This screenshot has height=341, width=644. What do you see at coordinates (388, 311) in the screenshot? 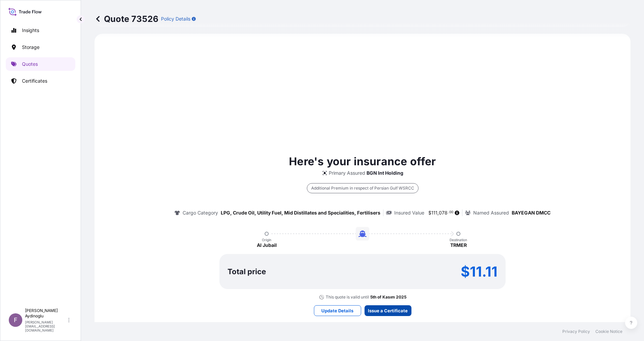
I see `p: Issue a Certificate` at bounding box center [388, 311].